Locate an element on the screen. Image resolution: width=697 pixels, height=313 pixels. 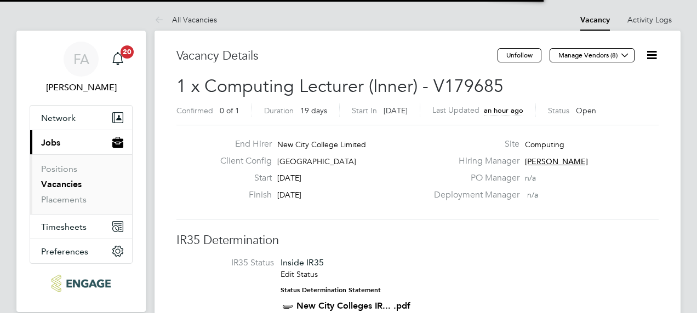
span: an hour ago is located at coordinates (504, 110).